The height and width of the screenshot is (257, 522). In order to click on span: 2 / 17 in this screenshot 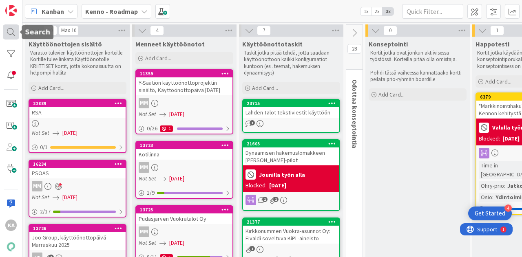, I will do `click(45, 212)`.